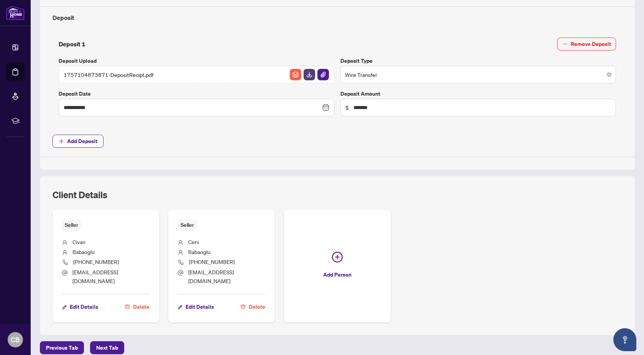 This screenshot has width=644, height=355. What do you see at coordinates (107, 348) in the screenshot?
I see `button: Next Tab` at bounding box center [107, 348].